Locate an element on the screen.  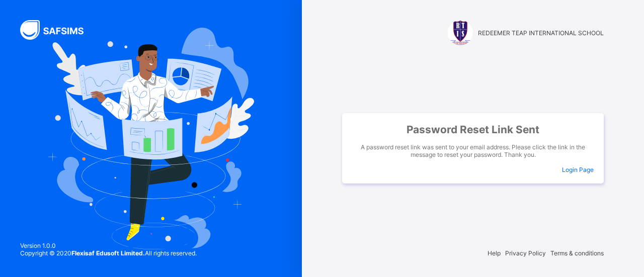
span: Help is located at coordinates (494, 253).